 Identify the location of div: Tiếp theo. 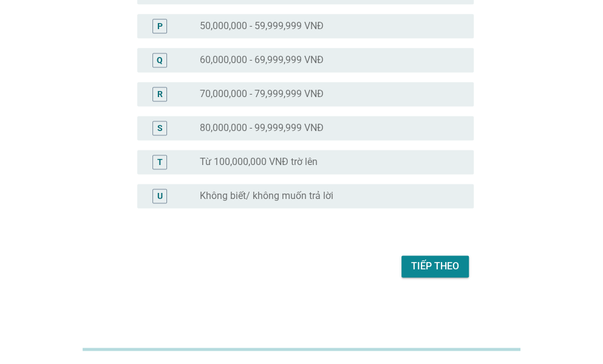
(435, 266).